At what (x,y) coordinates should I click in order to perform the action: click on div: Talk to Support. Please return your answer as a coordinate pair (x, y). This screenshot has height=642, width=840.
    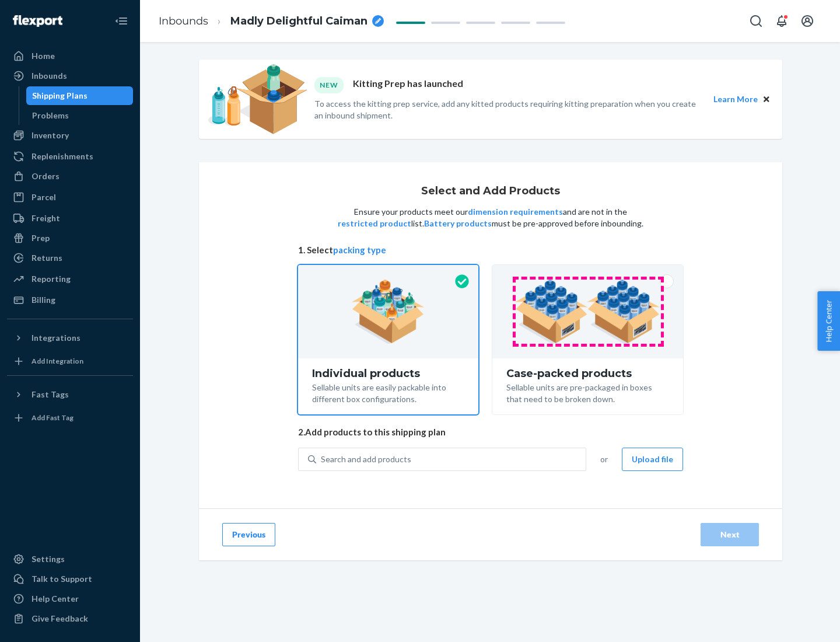
    Looking at the image, I should click on (62, 579).